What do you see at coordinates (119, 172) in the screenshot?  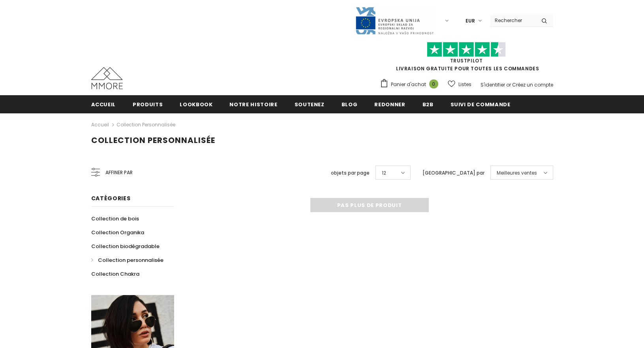 I see `span: Affiner par` at bounding box center [119, 172].